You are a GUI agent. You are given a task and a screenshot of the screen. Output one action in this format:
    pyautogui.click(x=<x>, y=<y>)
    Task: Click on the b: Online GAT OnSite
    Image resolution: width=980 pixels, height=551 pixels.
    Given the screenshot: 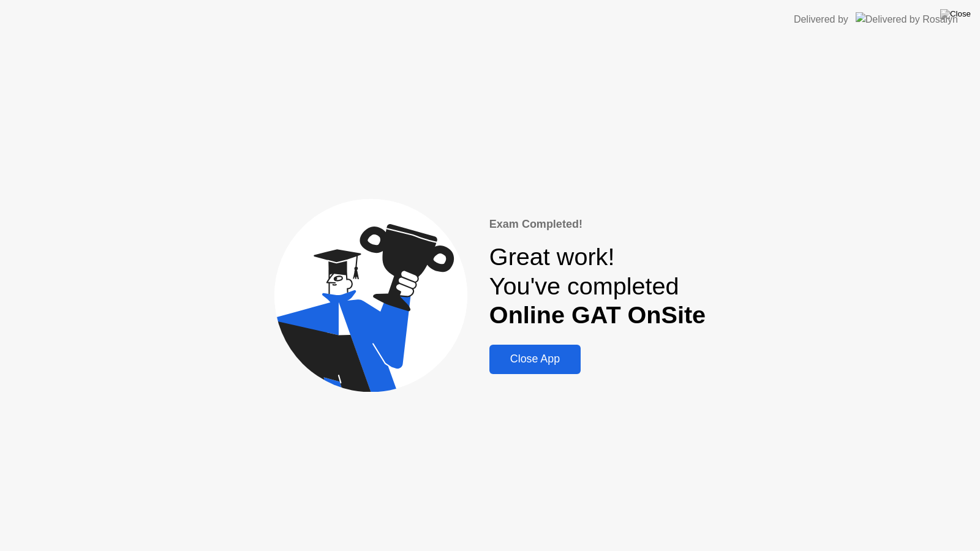 What is the action you would take?
    pyautogui.click(x=597, y=315)
    